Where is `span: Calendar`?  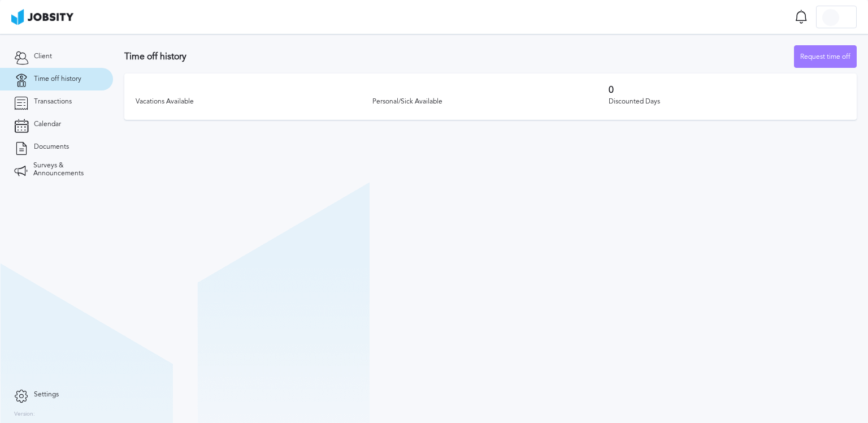
span: Calendar is located at coordinates (47, 124).